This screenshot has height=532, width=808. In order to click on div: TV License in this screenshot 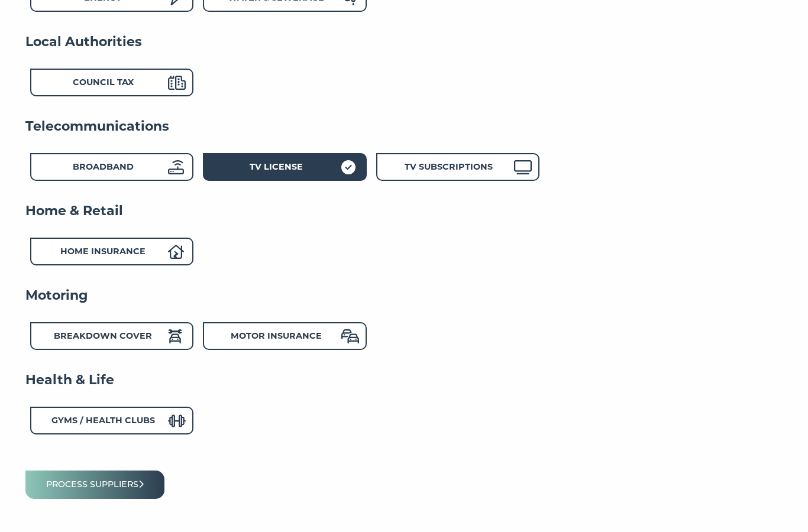, I will do `click(285, 166)`.